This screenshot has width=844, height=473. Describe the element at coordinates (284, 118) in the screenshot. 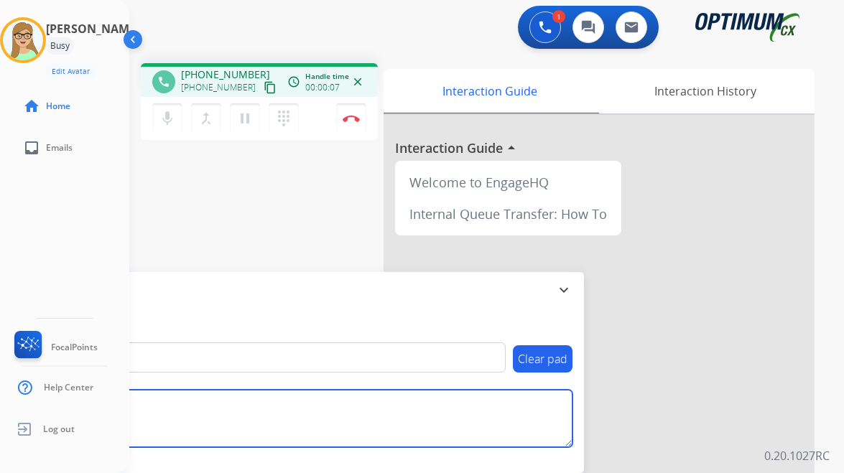

I see `mat-icon: dialpad` at that location.